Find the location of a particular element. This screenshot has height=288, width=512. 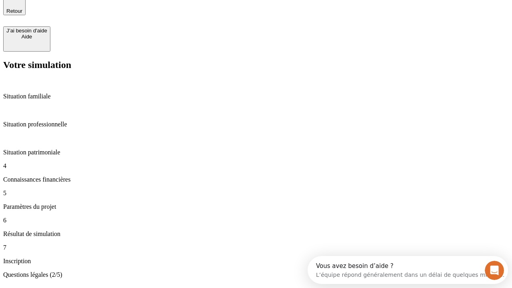

p: Situation familiale is located at coordinates (256, 96).